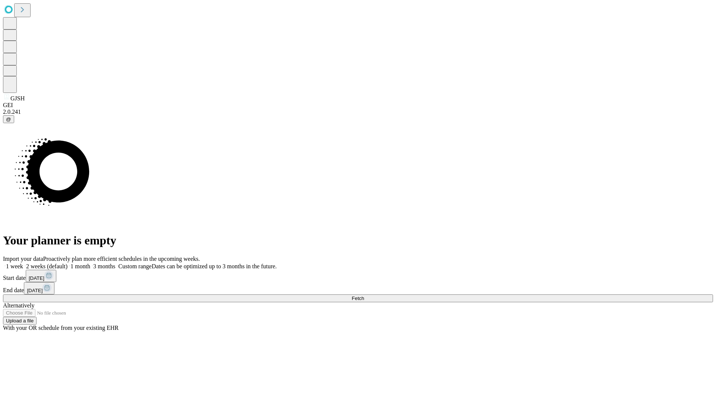 This screenshot has height=403, width=716. I want to click on span: 2 weeks (default), so click(47, 266).